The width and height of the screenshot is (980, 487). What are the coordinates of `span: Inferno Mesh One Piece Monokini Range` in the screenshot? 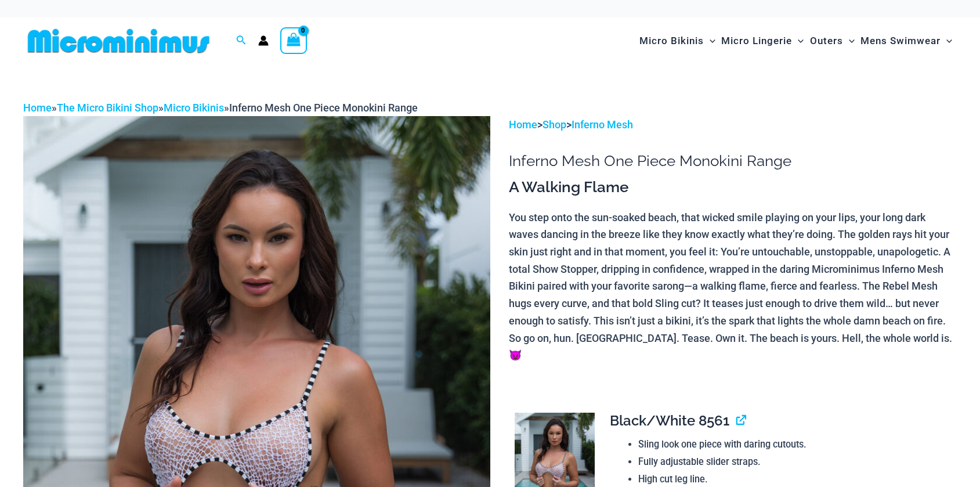 It's located at (323, 108).